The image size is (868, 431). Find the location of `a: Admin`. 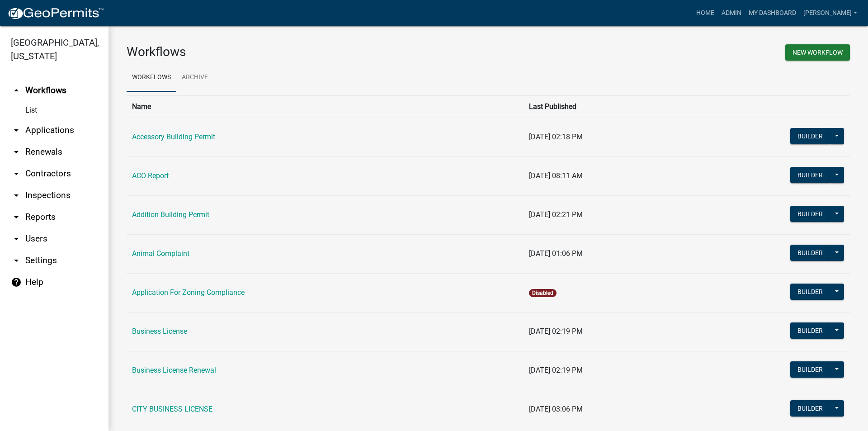

a: Admin is located at coordinates (732, 13).